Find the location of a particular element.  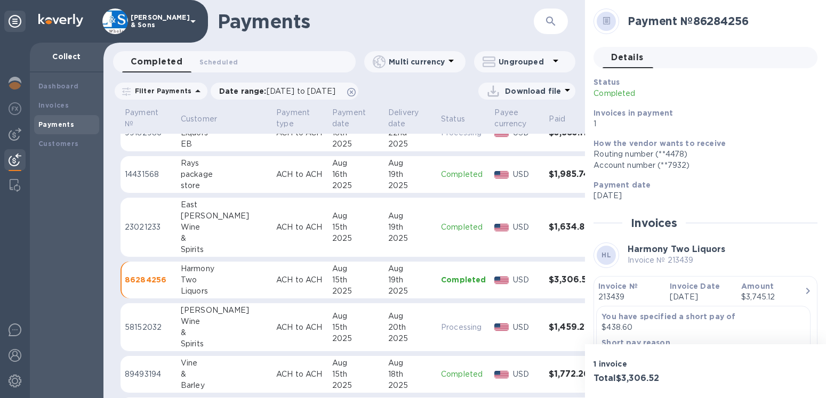

span: Payment № is located at coordinates (148, 118).